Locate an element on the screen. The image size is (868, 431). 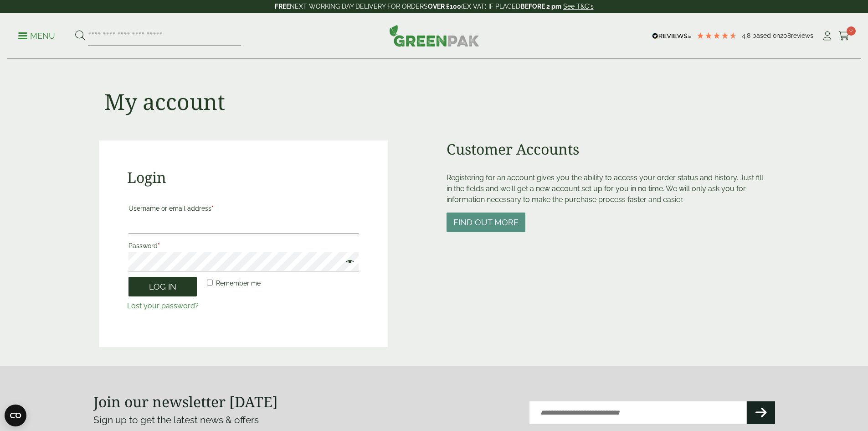
label: Password is located at coordinates (243, 246).